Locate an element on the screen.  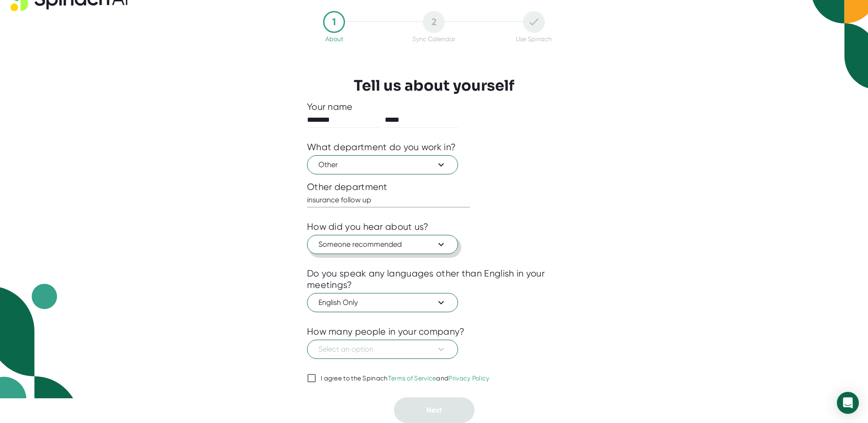
div: Do you speak any languages other than English in your meetings? is located at coordinates (434, 279).